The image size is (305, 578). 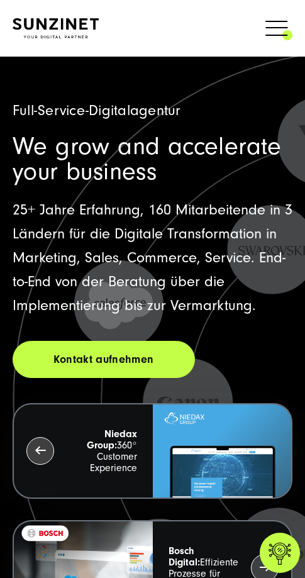 What do you see at coordinates (147, 159) in the screenshot?
I see `span: We grow and accelerate your business` at bounding box center [147, 159].